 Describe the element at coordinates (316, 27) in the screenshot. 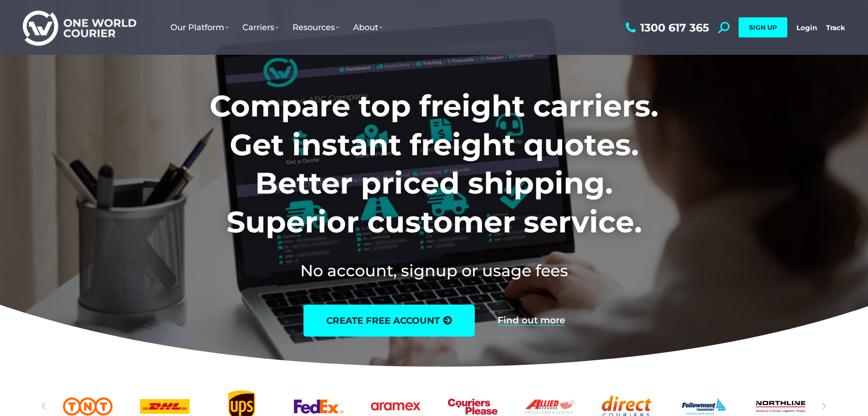

I see `a: Resources` at that location.